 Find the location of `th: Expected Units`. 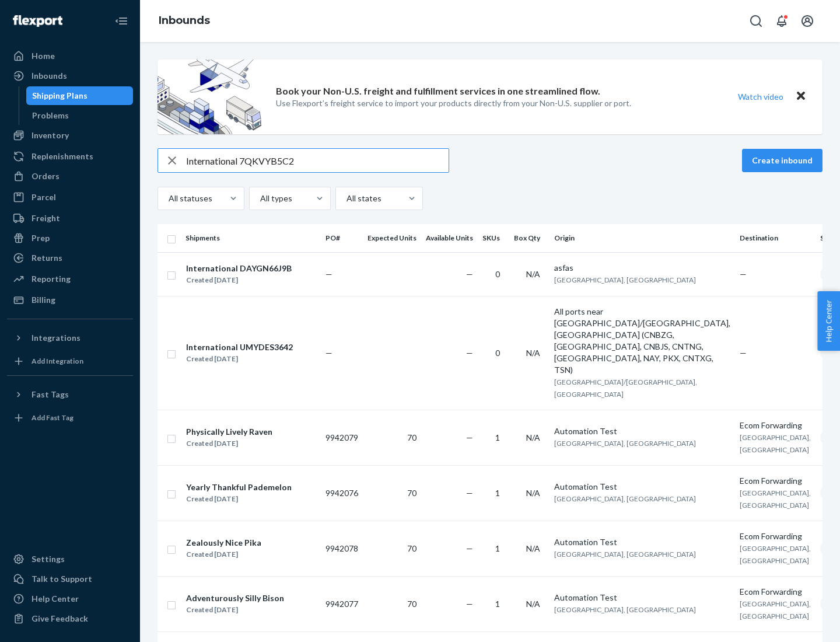

th: Expected Units is located at coordinates (392, 239).